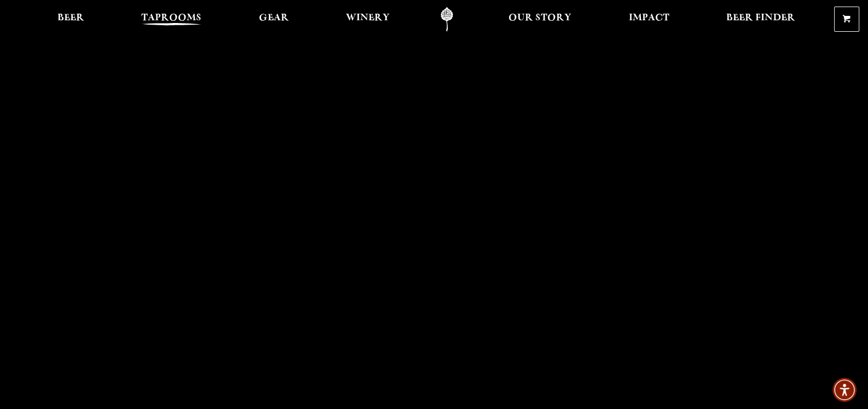 This screenshot has width=868, height=409. What do you see at coordinates (273, 19) in the screenshot?
I see `a: Gear` at bounding box center [273, 19].